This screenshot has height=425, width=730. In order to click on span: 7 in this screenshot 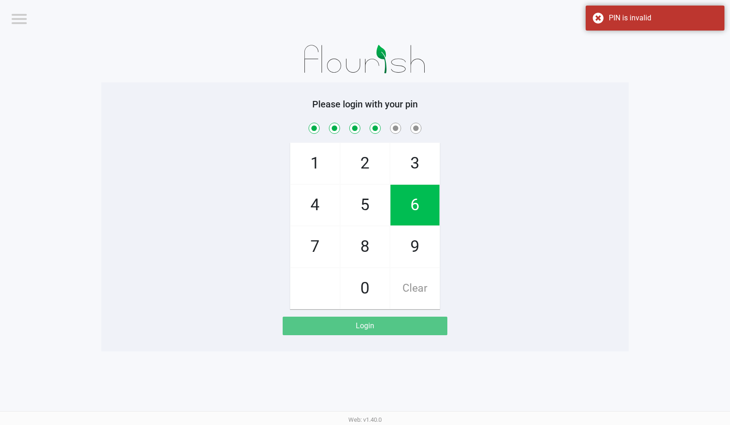, I will do `click(315, 247)`.